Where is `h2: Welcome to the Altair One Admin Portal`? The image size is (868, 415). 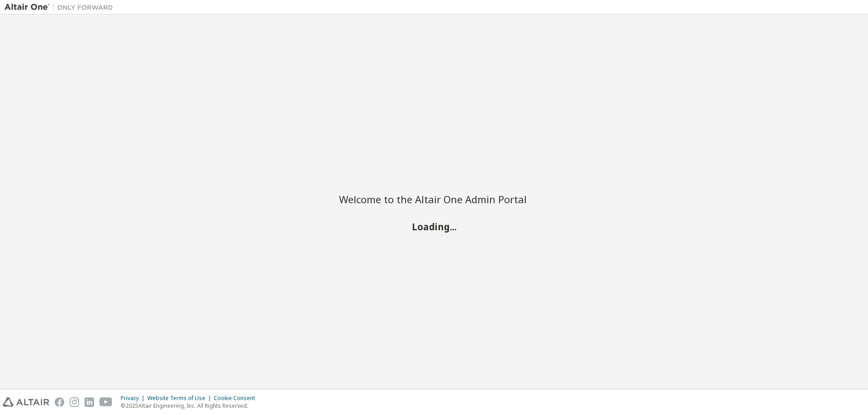
h2: Welcome to the Altair One Admin Portal is located at coordinates (434, 199).